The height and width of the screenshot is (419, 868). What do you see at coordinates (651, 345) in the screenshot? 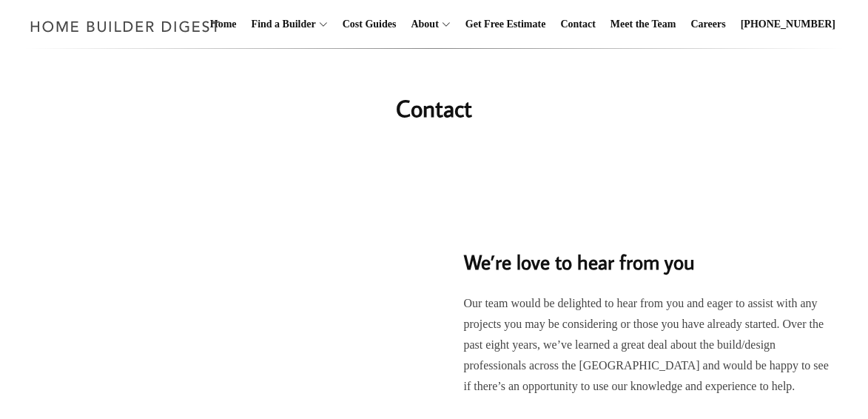
I see `p: Our team would be delighted to hear from you and eager to assist with any projects you may be con...` at bounding box center [651, 345].